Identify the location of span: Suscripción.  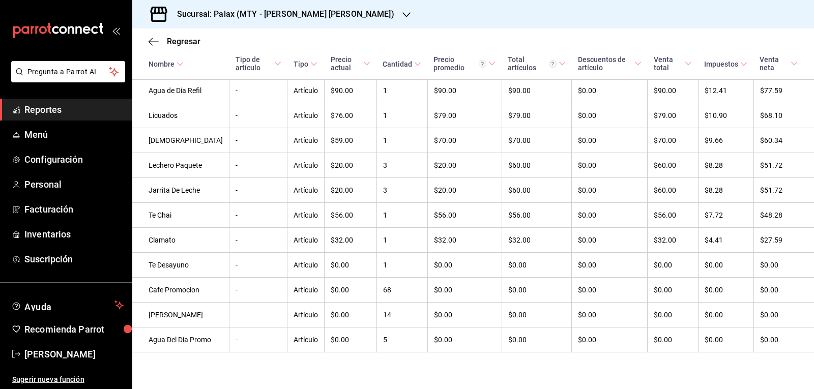
(74, 259).